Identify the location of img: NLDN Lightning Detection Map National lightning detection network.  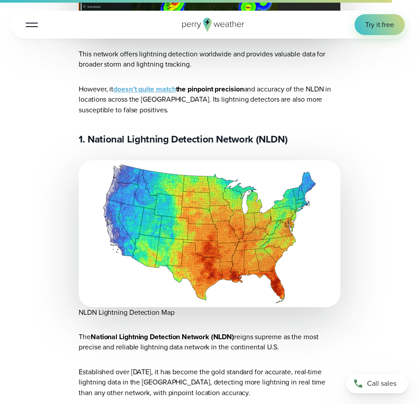
(209, 233).